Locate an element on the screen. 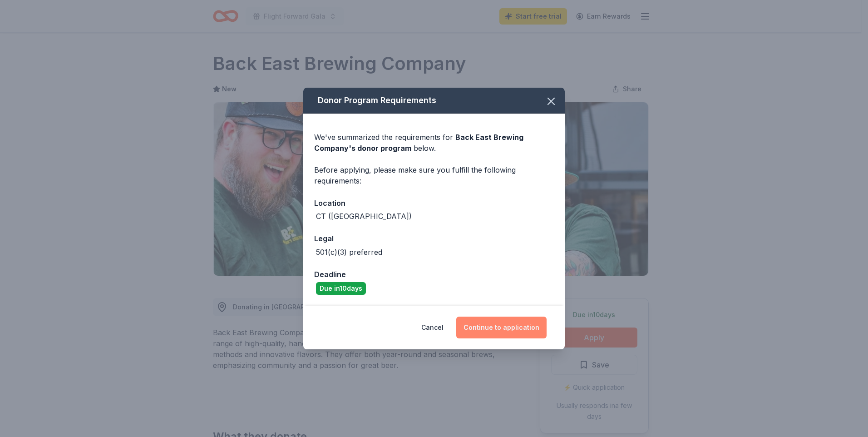 This screenshot has width=868, height=437. div: Legal is located at coordinates (434, 239).